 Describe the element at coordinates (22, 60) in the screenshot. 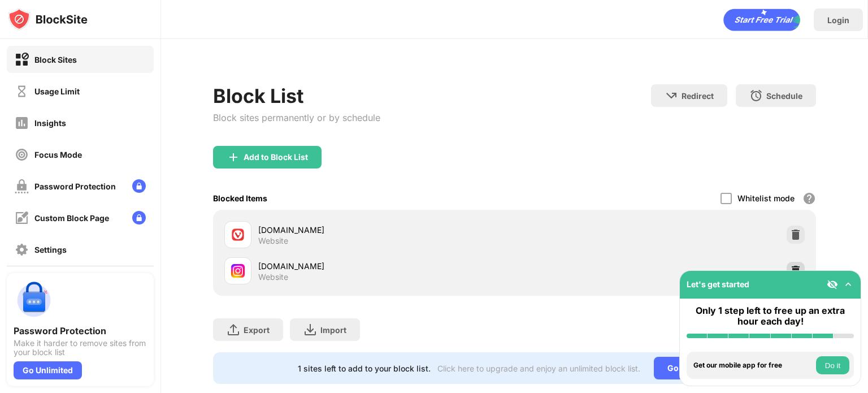

I see `img: block-on.svg` at that location.